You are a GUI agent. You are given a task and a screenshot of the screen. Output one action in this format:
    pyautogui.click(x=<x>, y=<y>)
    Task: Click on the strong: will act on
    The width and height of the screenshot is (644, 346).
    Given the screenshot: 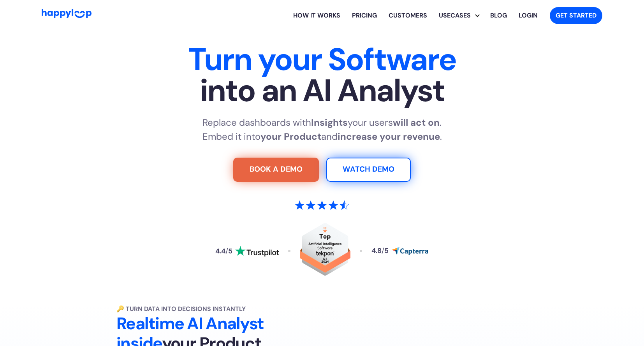 What is the action you would take?
    pyautogui.click(x=416, y=122)
    